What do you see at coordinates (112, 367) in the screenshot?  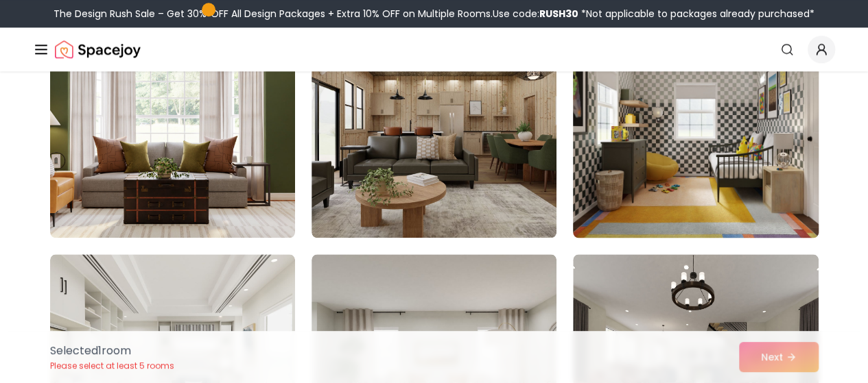 I see `p: Please select at least 5 rooms` at bounding box center [112, 367].